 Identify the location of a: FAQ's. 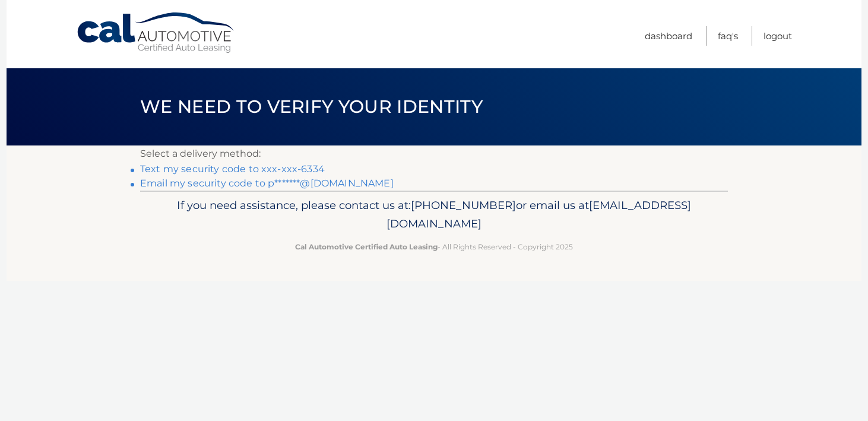
(728, 35).